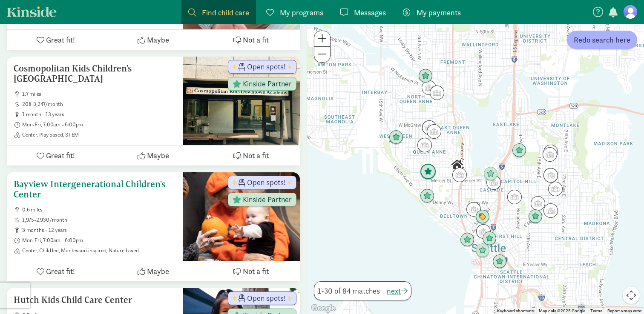  Describe the element at coordinates (99, 104) in the screenshot. I see `span: 208-3,247/month` at that location.